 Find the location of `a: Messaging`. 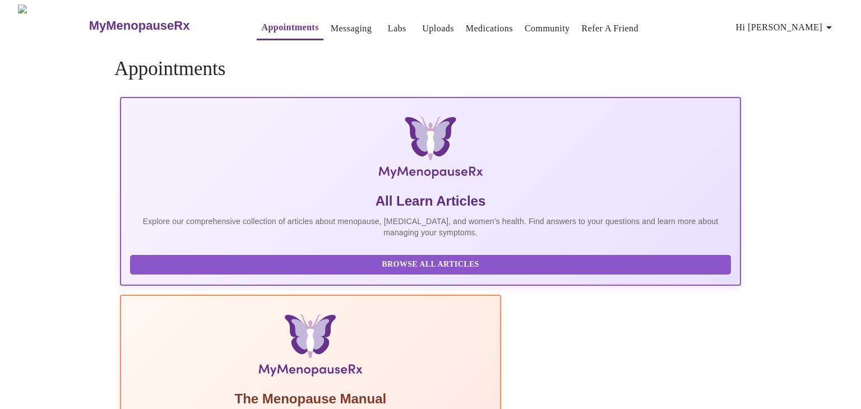

a: Messaging is located at coordinates (351, 29).